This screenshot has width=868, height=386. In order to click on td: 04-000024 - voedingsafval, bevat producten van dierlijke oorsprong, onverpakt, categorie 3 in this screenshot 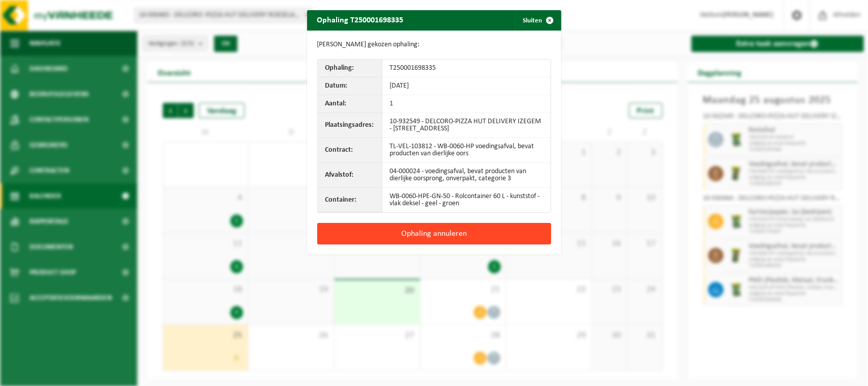, I will do `click(466, 175)`.